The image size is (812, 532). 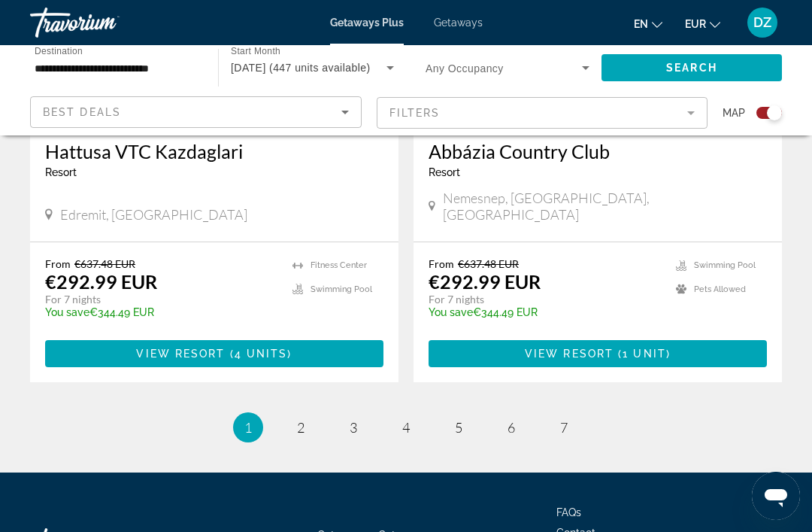 I want to click on span: Destination, so click(x=59, y=51).